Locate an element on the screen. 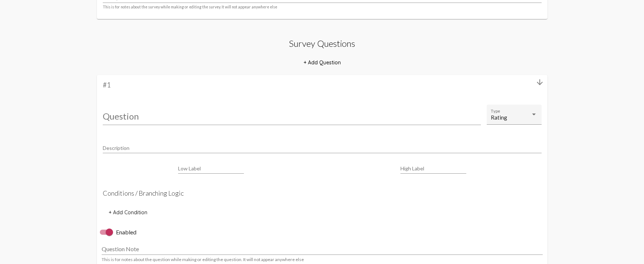  mat-icon: arrow_downward is located at coordinates (539, 82).